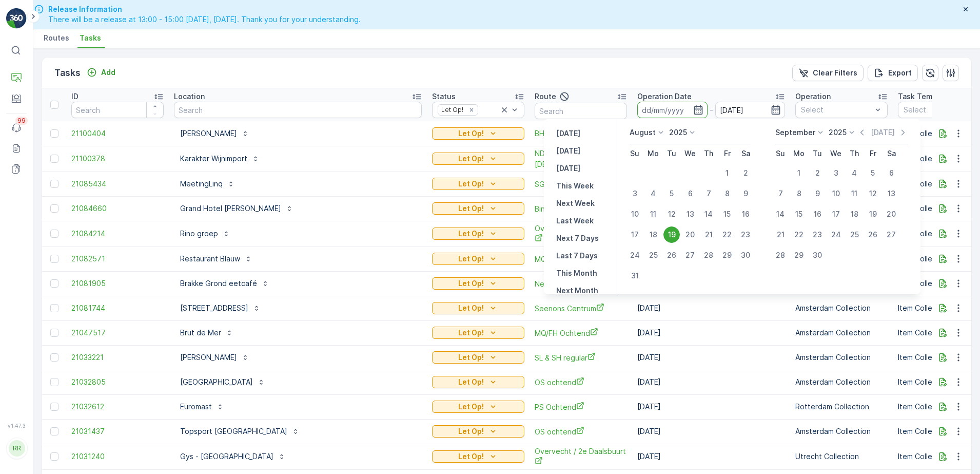 The width and height of the screenshot is (980, 474). I want to click on a: 21032805, so click(118, 382).